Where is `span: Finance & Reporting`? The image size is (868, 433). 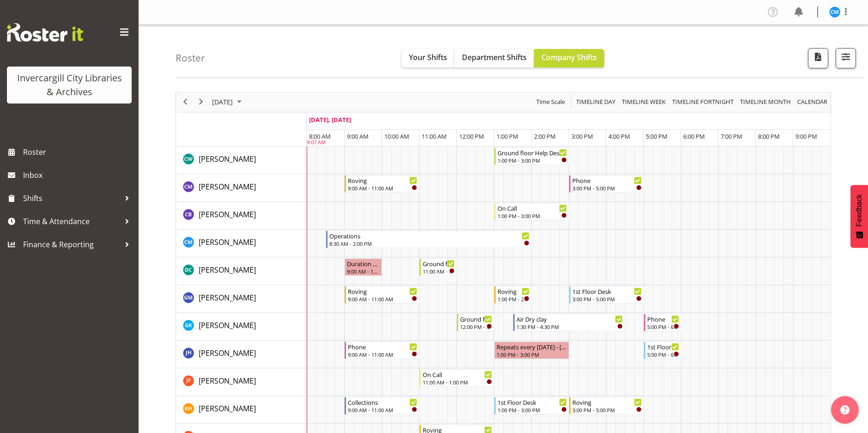 span: Finance & Reporting is located at coordinates (71, 244).